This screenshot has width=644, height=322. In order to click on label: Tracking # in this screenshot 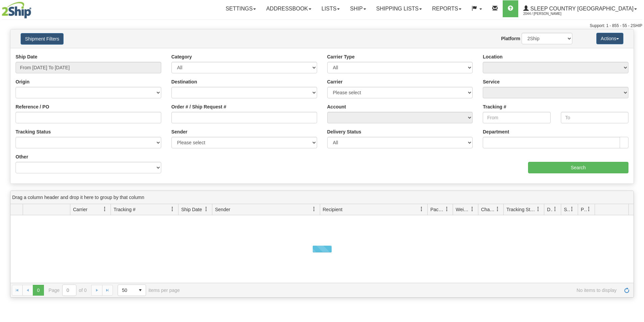, I will do `click(494, 107)`.